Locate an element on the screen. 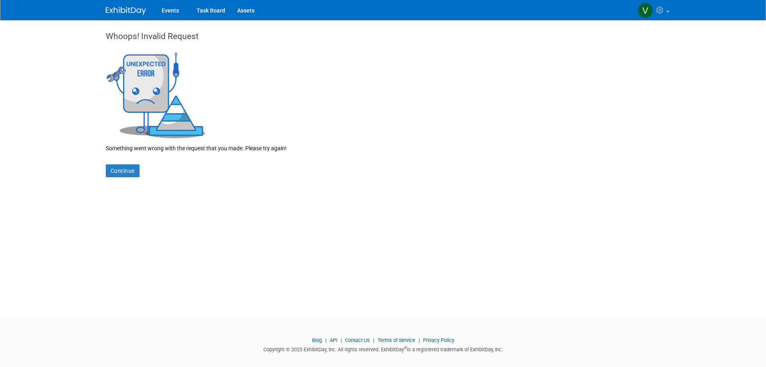 The image size is (766, 367). a: Blog is located at coordinates (317, 340).